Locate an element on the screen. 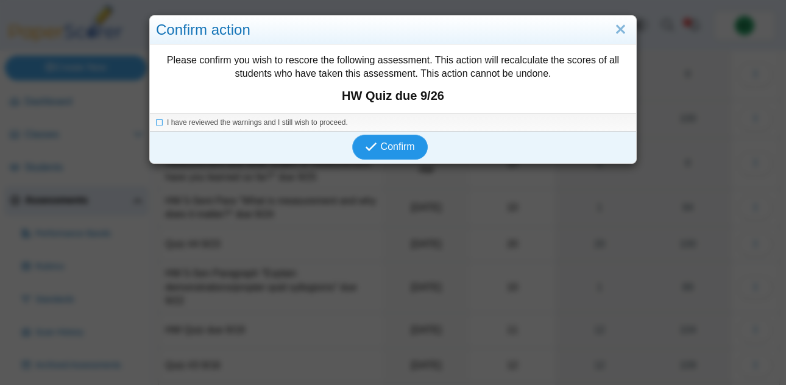 The width and height of the screenshot is (786, 385). strong: HW Quiz due 9/26 is located at coordinates (393, 96).